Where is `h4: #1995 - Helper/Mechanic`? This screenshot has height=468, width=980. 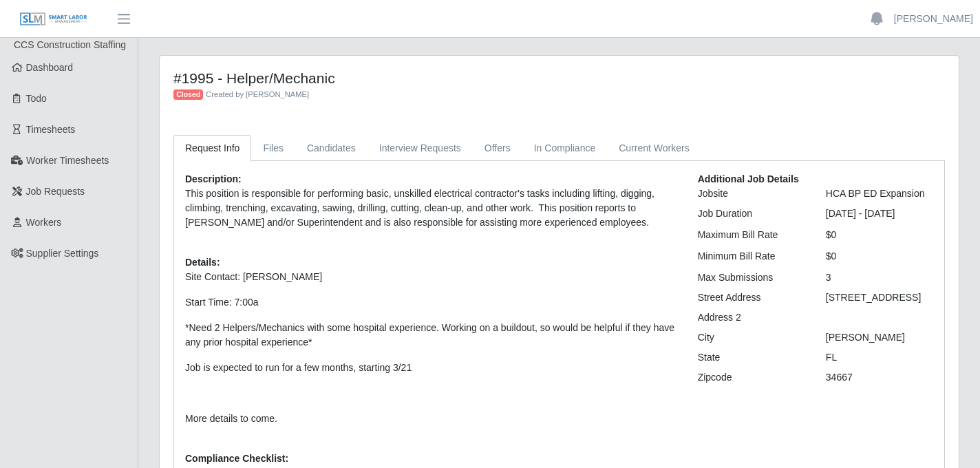 h4: #1995 - Helper/Mechanic is located at coordinates (460, 78).